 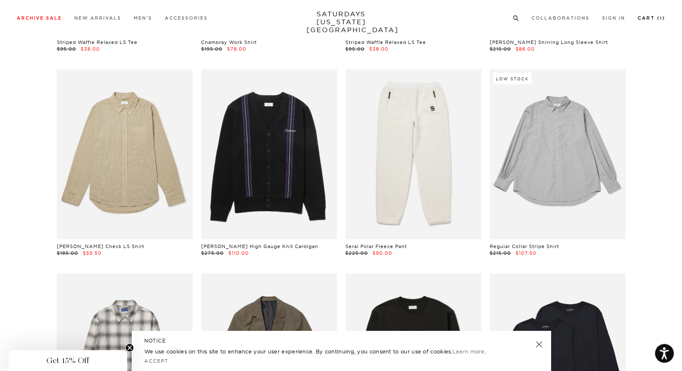 What do you see at coordinates (68, 361) in the screenshot?
I see `span: Get 15% Off` at bounding box center [68, 361].